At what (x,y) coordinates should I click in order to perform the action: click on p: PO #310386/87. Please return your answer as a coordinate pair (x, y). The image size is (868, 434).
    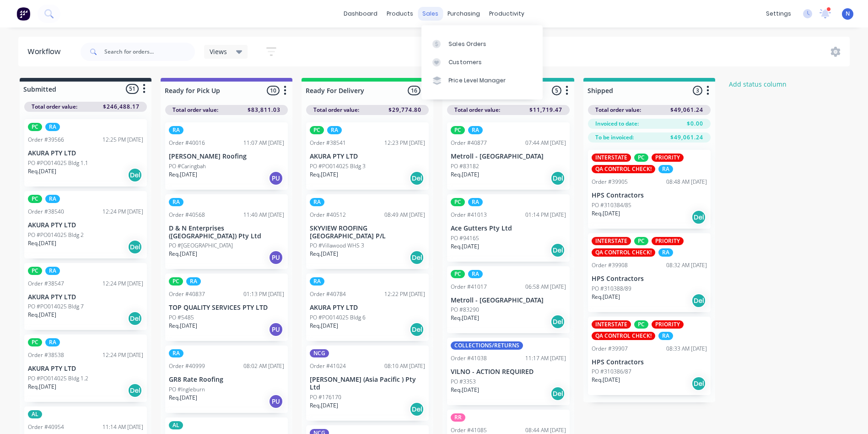
    Looking at the image, I should click on (612, 372).